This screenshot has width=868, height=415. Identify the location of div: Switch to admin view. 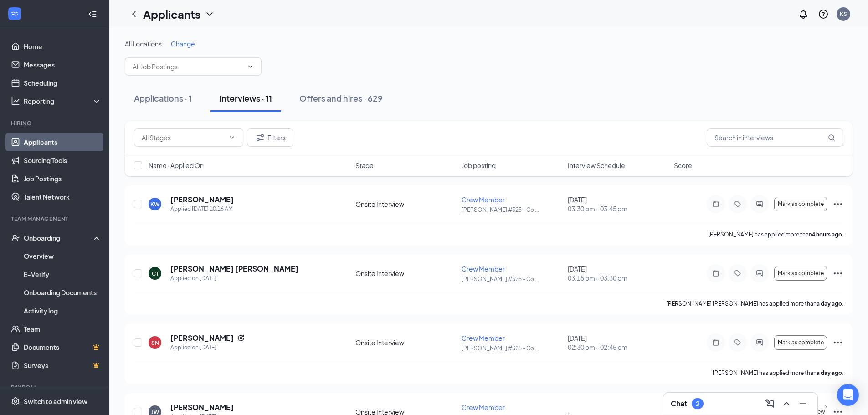
(55, 401).